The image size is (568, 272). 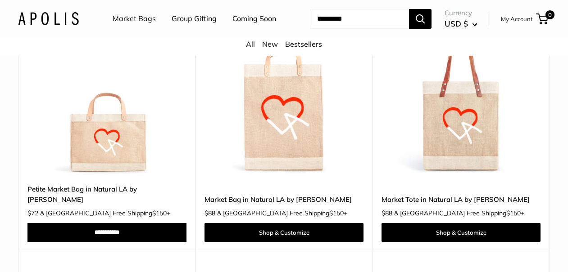 I want to click on a: Coming Soon, so click(x=254, y=19).